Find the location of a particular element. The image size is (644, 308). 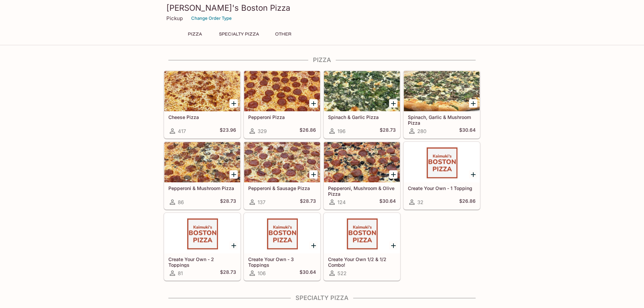

a: Spinach, Garlic & Mushroom Pizza280$30.64 is located at coordinates (442, 105).